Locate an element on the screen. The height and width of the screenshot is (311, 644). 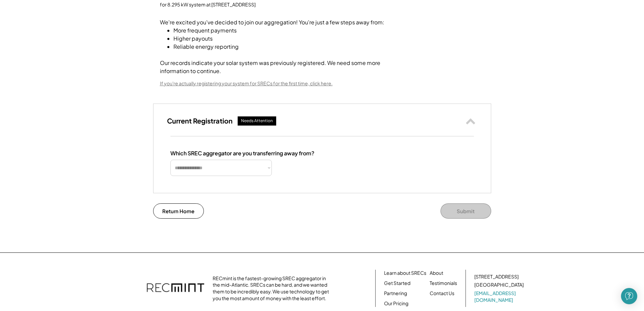
li: Reliable energy reporting is located at coordinates (285, 47).